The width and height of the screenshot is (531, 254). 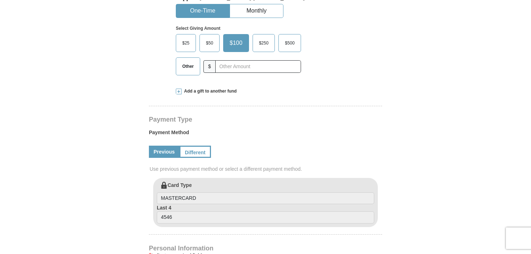 What do you see at coordinates (265, 198) in the screenshot?
I see `input: Card Type` at bounding box center [265, 198].